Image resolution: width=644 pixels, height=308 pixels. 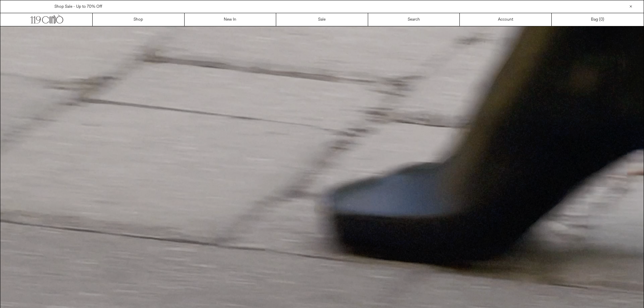 What do you see at coordinates (506, 20) in the screenshot?
I see `a: Account` at bounding box center [506, 20].